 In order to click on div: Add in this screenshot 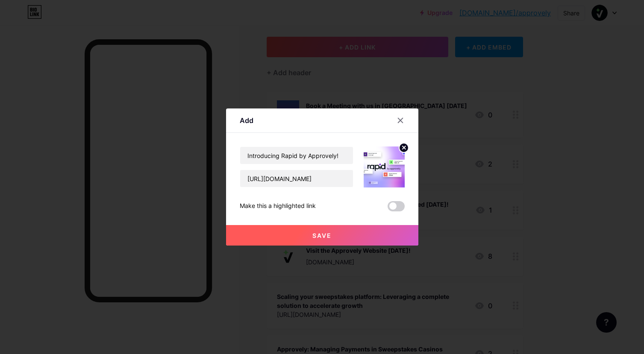, I will do `click(247, 121)`.